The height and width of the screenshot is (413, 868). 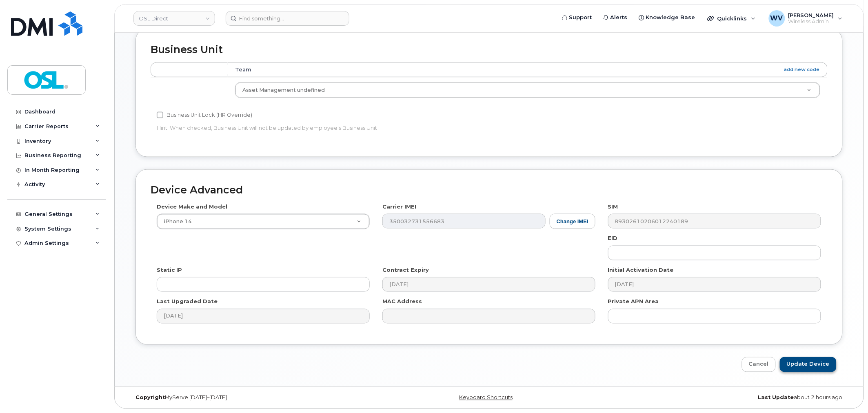 I want to click on a: add new code, so click(x=802, y=69).